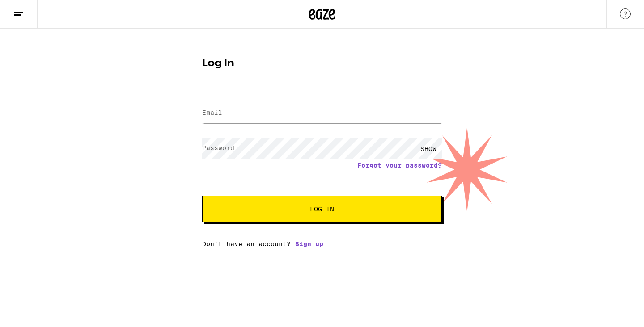 The height and width of the screenshot is (327, 644). I want to click on a: Sign up, so click(309, 244).